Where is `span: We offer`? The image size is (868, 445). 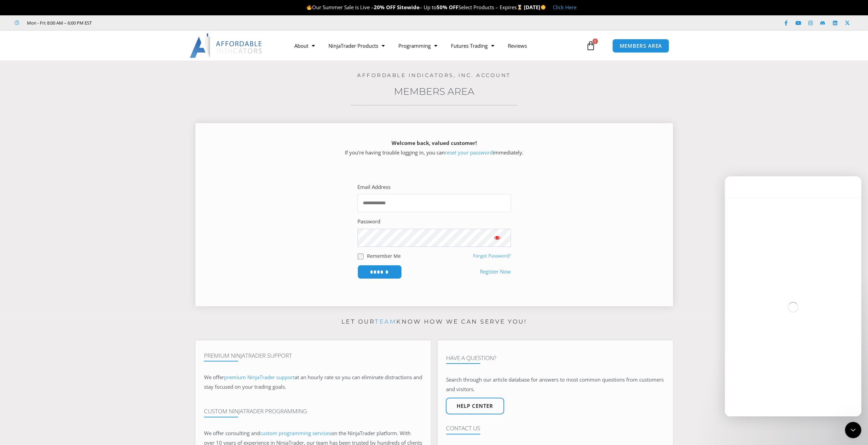
span: We offer is located at coordinates (214, 377).